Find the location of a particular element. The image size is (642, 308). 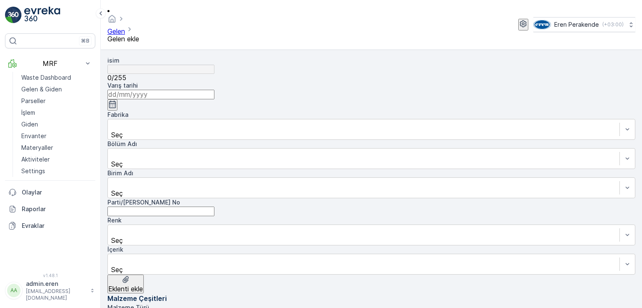

img: image_16_2KwAvdm.png is located at coordinates (542, 25).